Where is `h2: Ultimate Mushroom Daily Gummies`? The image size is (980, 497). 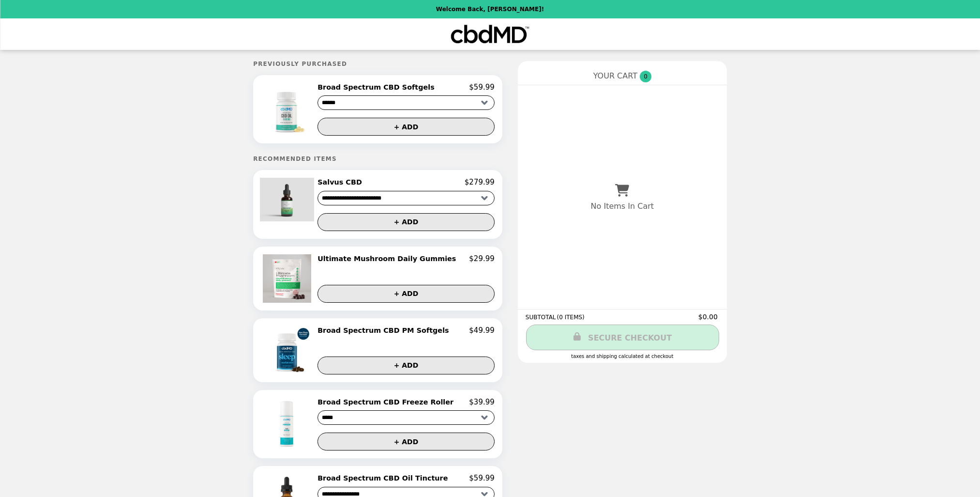 h2: Ultimate Mushroom Daily Gummies is located at coordinates (389, 259).